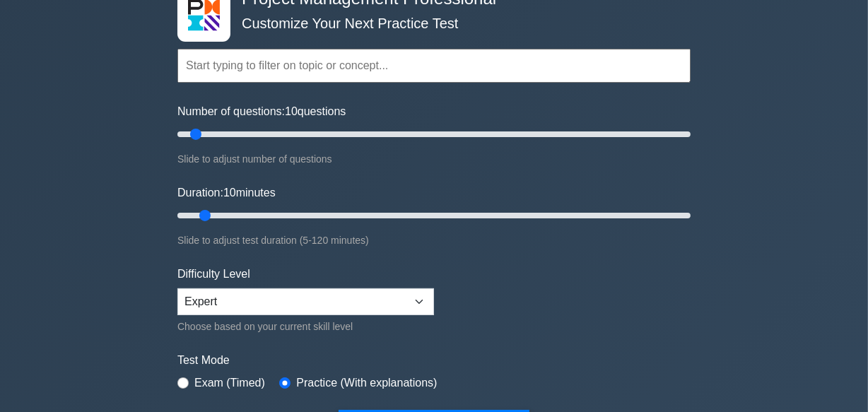 Image resolution: width=868 pixels, height=412 pixels. I want to click on label: Test Mode, so click(434, 360).